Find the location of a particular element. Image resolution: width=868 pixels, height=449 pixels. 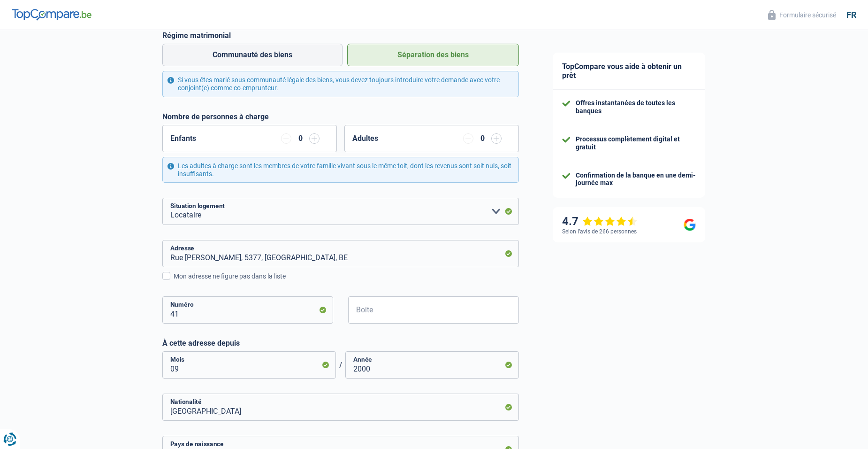

img: TopCompare Logo is located at coordinates (52, 14).